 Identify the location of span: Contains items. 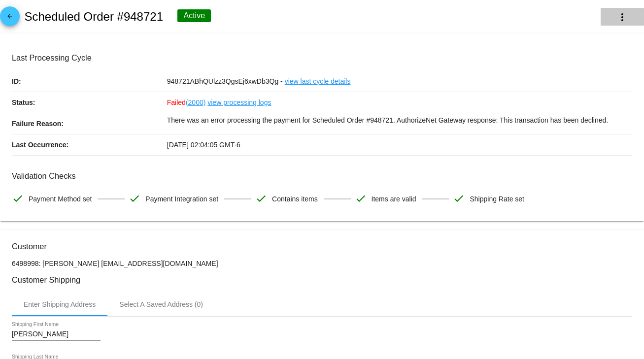
(295, 199).